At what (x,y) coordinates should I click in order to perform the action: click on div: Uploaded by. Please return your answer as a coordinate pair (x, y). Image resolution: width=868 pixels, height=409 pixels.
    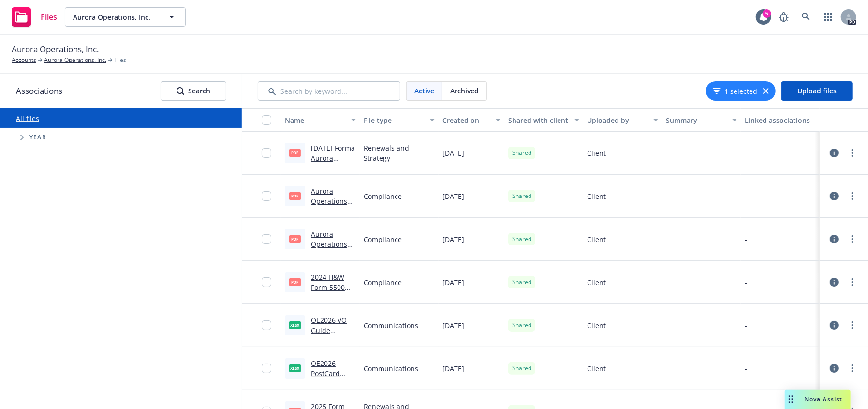
    Looking at the image, I should click on (617, 120).